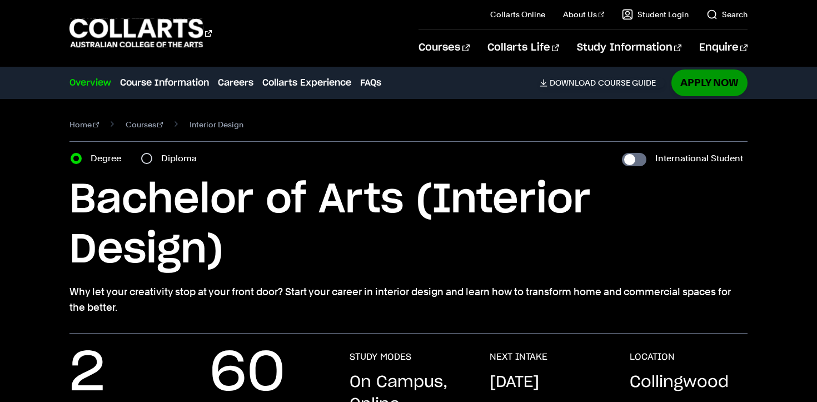  Describe the element at coordinates (247, 374) in the screenshot. I see `p: 60` at that location.